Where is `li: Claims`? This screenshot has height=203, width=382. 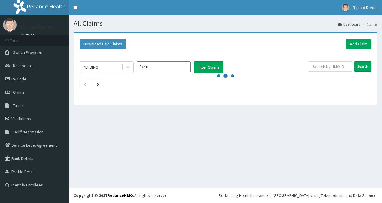
li: Claims is located at coordinates (370, 24).